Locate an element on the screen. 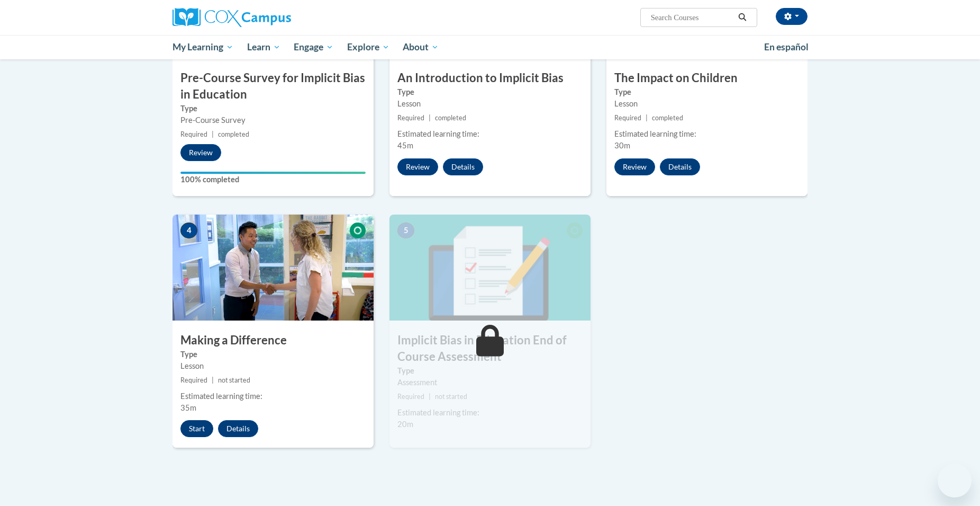 This screenshot has width=980, height=506. span: 4 is located at coordinates (189, 230).